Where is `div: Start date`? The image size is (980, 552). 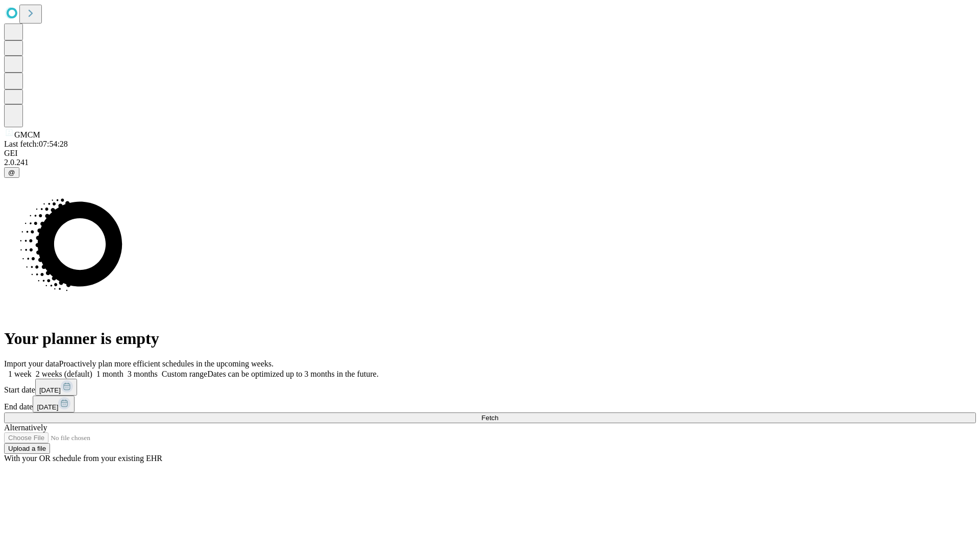
div: Start date is located at coordinates (490, 387).